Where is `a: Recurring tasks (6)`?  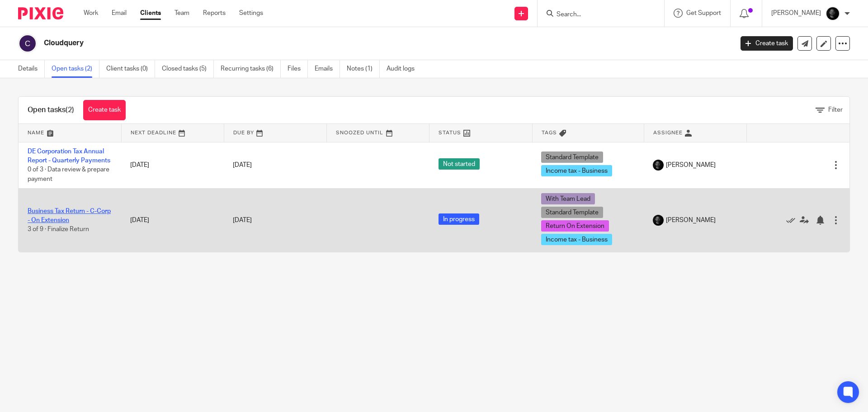 a: Recurring tasks (6) is located at coordinates (250, 69).